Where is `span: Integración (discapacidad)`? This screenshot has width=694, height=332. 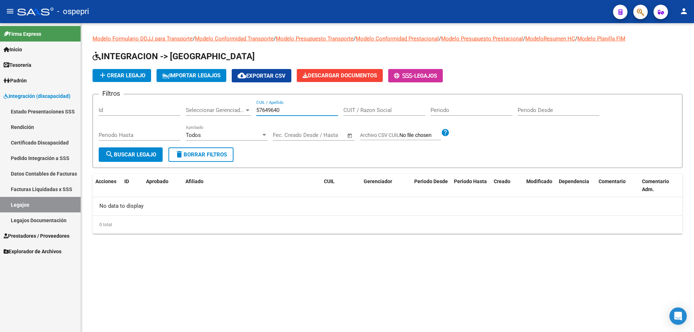 span: Integración (discapacidad) is located at coordinates (37, 96).